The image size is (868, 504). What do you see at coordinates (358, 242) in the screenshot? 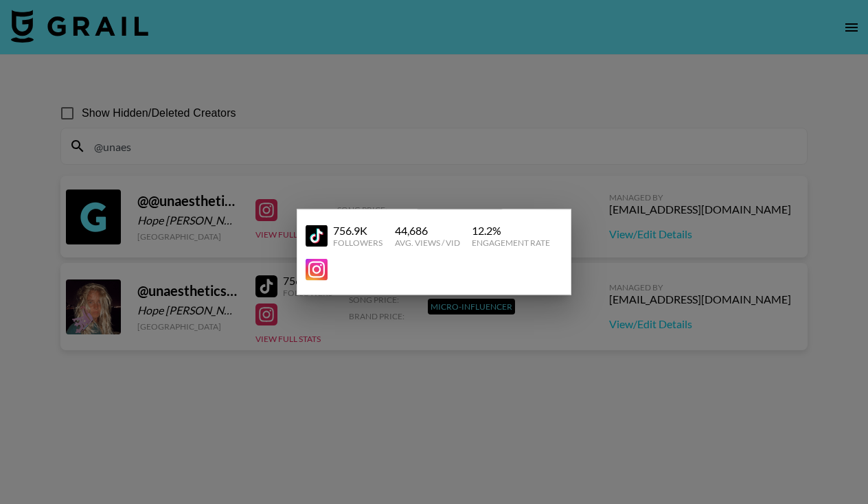
I see `div: Followers` at bounding box center [358, 242].